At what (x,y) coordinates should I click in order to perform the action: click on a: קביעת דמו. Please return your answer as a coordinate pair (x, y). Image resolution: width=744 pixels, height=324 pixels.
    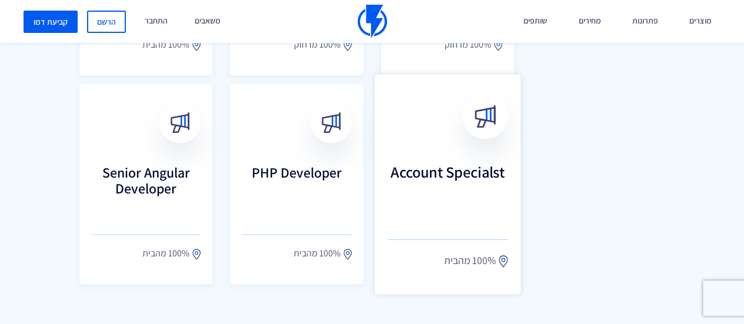
    Looking at the image, I should click on (51, 22).